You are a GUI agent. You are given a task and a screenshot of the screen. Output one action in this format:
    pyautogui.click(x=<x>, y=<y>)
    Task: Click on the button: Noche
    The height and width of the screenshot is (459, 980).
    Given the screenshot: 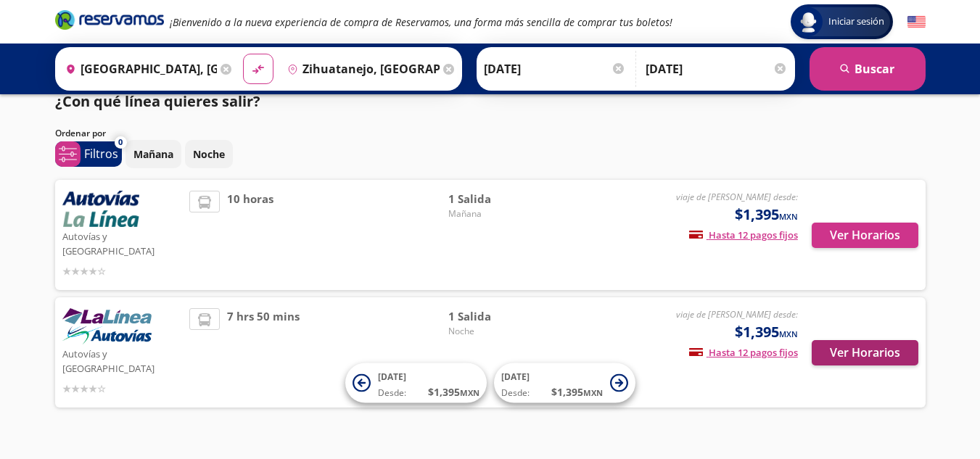 What is the action you would take?
    pyautogui.click(x=209, y=153)
    